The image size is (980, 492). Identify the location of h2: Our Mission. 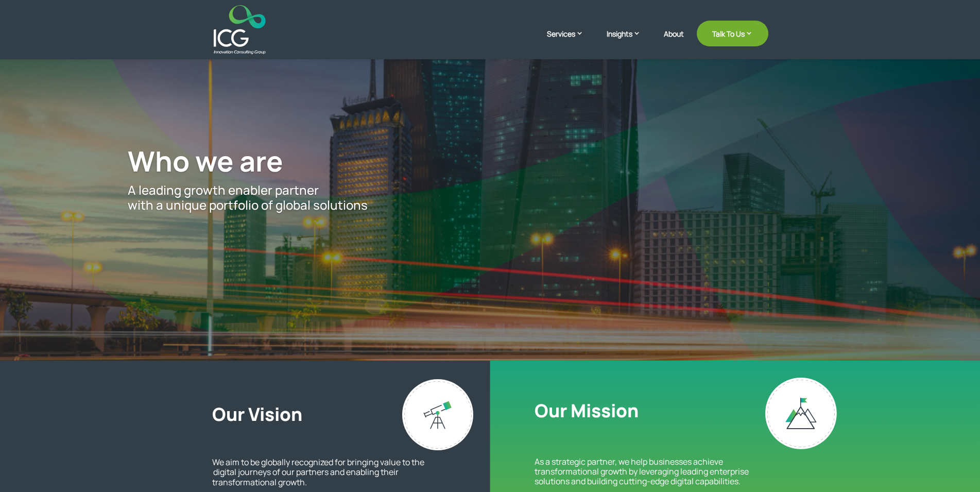
(587, 414).